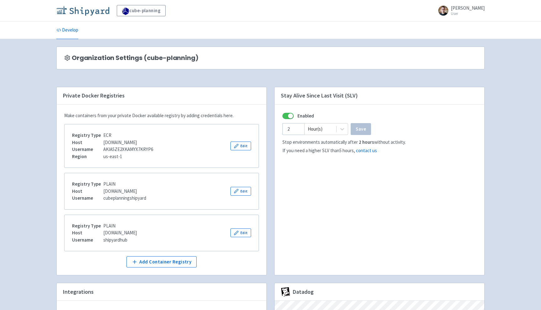  Describe the element at coordinates (379, 96) in the screenshot. I see `h4: Stay Alive Since Last Visit (SLV)` at that location.